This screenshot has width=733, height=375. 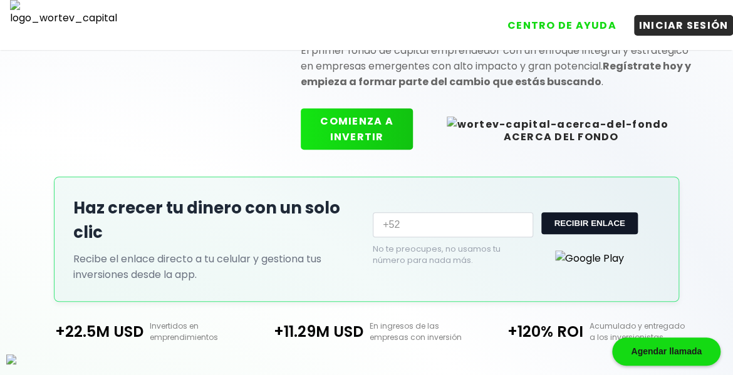 What do you see at coordinates (558, 124) in the screenshot?
I see `img: wortev-capital-acerca-del-fondo` at bounding box center [558, 124].